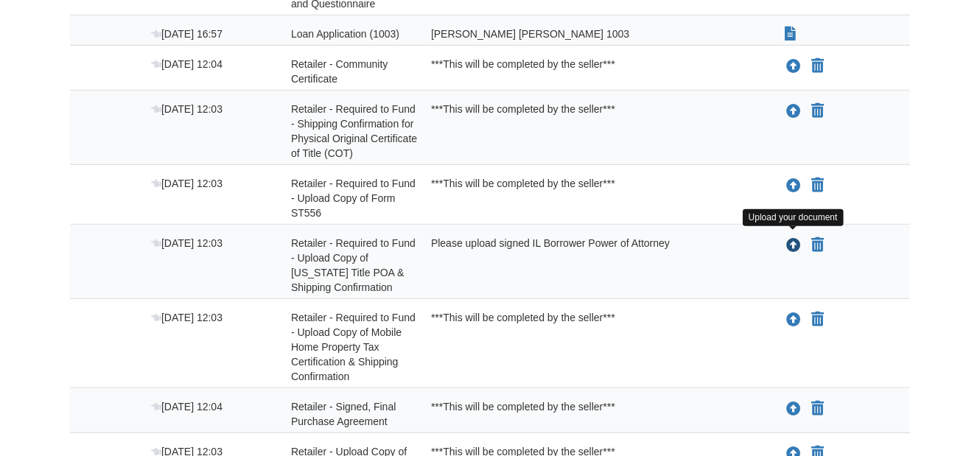  What do you see at coordinates (353, 347) in the screenshot?
I see `span: Retailer - Required to Fund - Upload Copy of Mobile Home Property Tax Certification & Shipping Co...` at bounding box center [353, 347].